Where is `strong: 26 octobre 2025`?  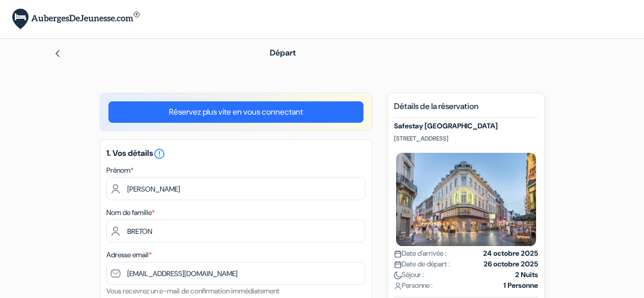
strong: 26 octobre 2025 is located at coordinates (511, 264).